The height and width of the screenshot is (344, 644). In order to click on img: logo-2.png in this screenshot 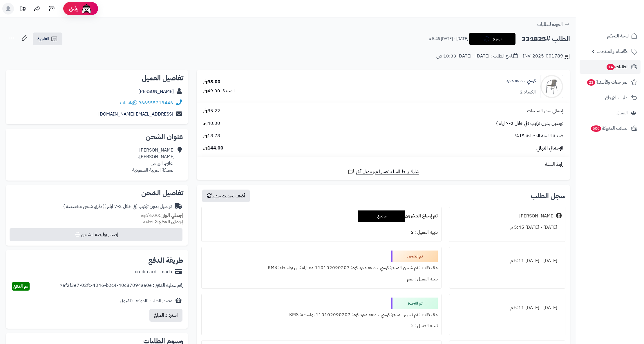, I will do `click(621, 23)`.